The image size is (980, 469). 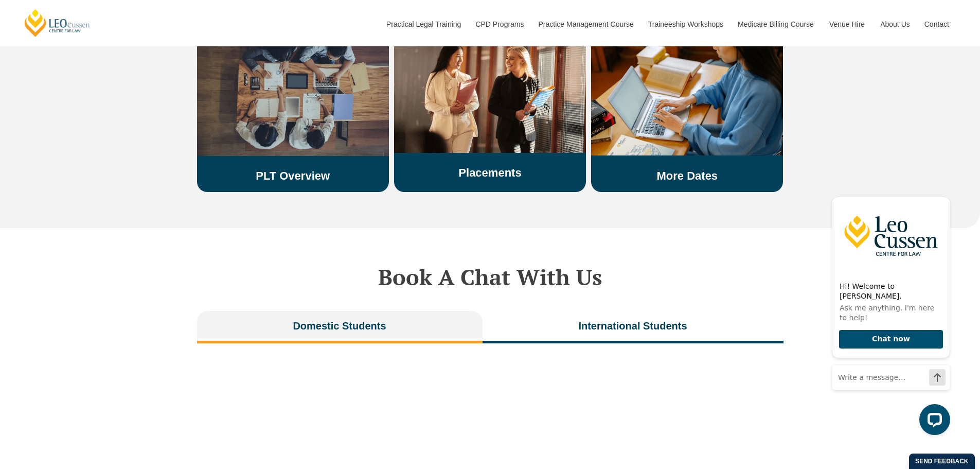 I want to click on a: Traineeship Workshops, so click(x=685, y=24).